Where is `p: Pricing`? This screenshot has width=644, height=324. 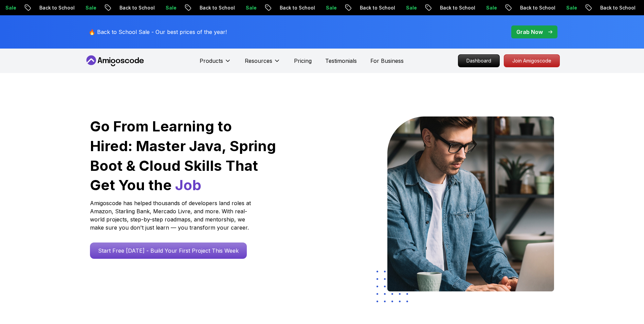
p: Pricing is located at coordinates (303, 61).